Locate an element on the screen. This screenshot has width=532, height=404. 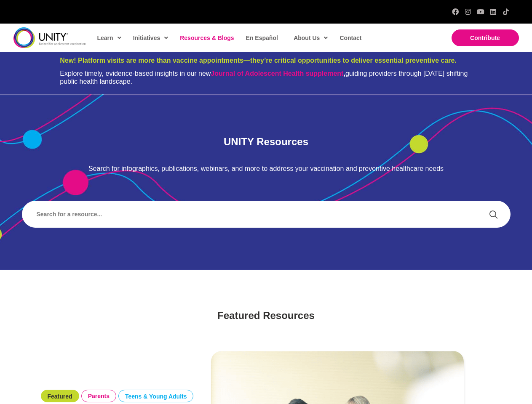
a: About Us is located at coordinates (310, 38).